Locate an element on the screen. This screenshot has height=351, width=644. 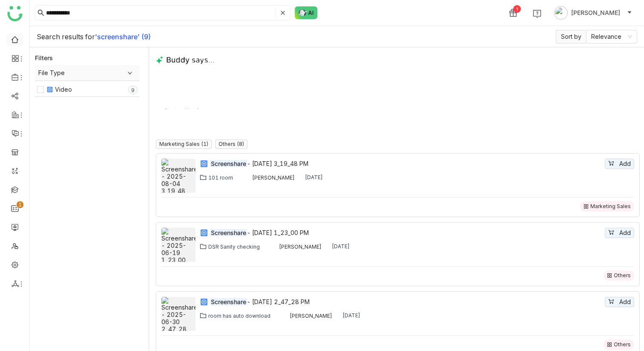
nz-tag: Others (8) is located at coordinates (231, 144).